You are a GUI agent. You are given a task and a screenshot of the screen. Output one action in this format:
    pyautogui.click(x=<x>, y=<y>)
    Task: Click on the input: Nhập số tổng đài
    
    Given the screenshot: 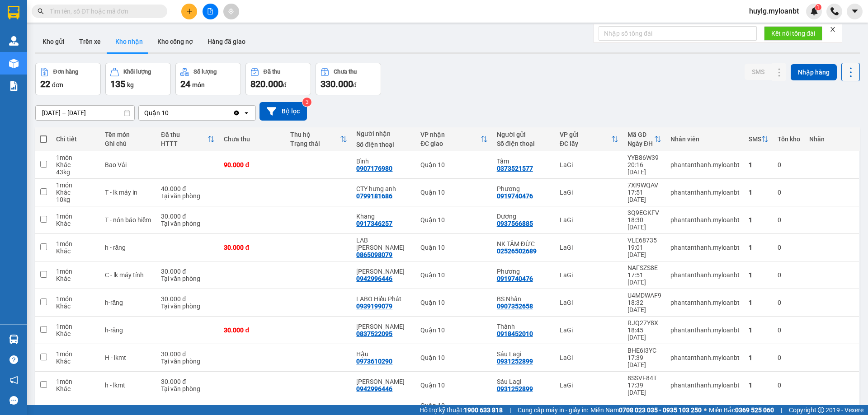 What is the action you would take?
    pyautogui.click(x=677, y=33)
    